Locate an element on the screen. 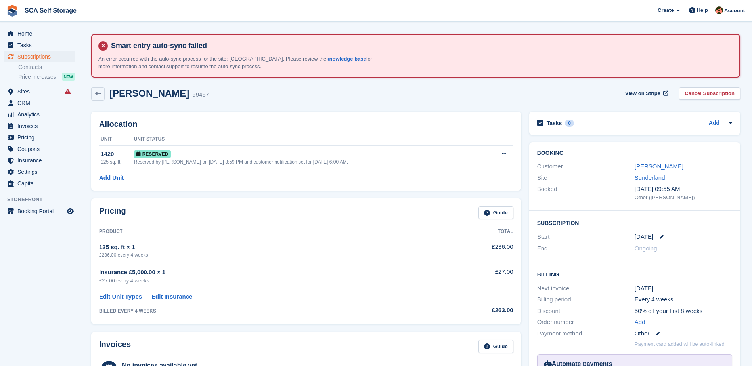  div: Next invoice is located at coordinates (586, 289).